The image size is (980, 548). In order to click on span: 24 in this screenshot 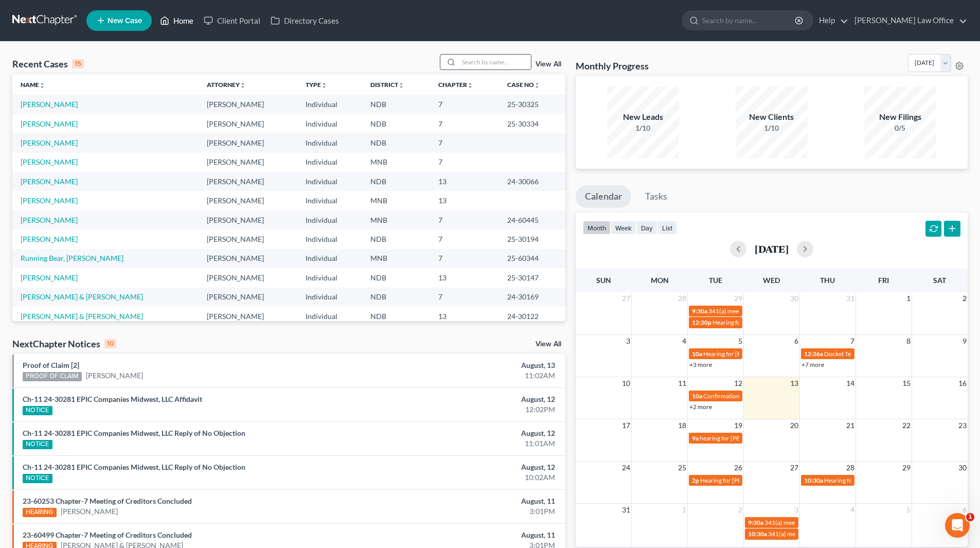, I will do `click(626, 468)`.